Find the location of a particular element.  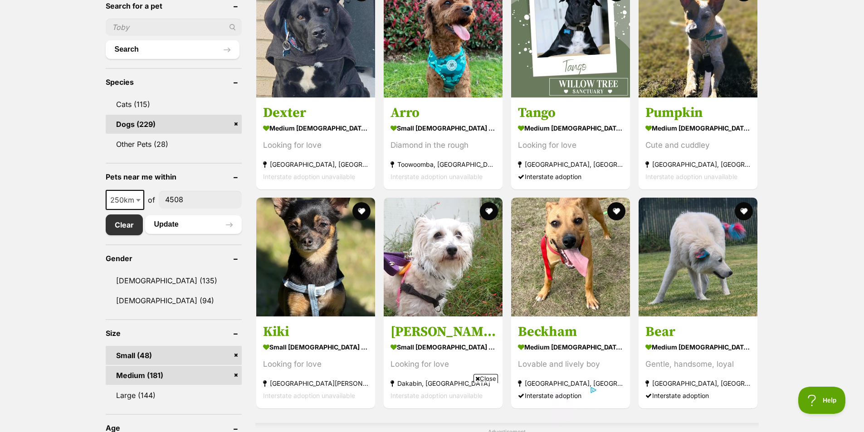

div: Lovable and lively boy is located at coordinates (570, 364).